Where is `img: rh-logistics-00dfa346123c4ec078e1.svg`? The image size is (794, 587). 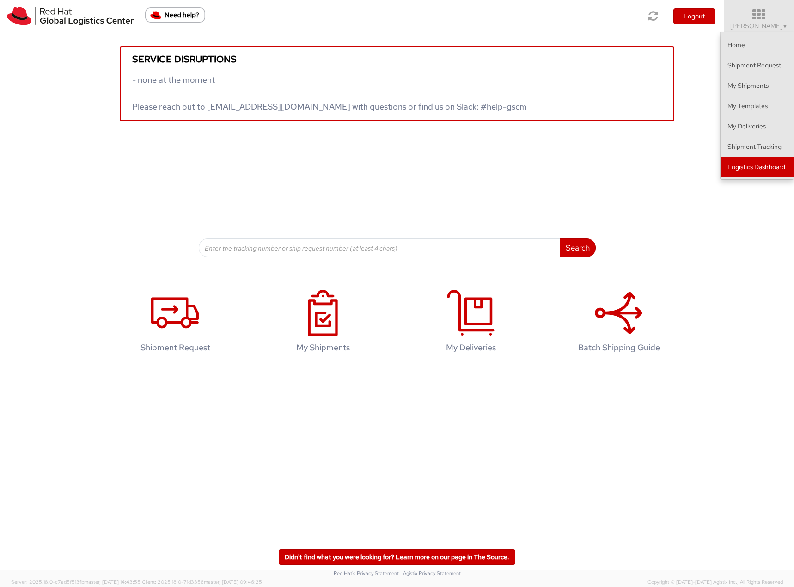 img: rh-logistics-00dfa346123c4ec078e1.svg is located at coordinates (70, 16).